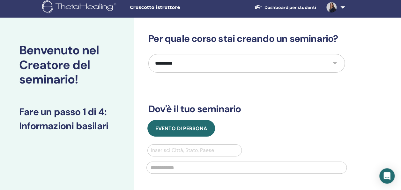  I want to click on img: default.jpg, so click(332, 7).